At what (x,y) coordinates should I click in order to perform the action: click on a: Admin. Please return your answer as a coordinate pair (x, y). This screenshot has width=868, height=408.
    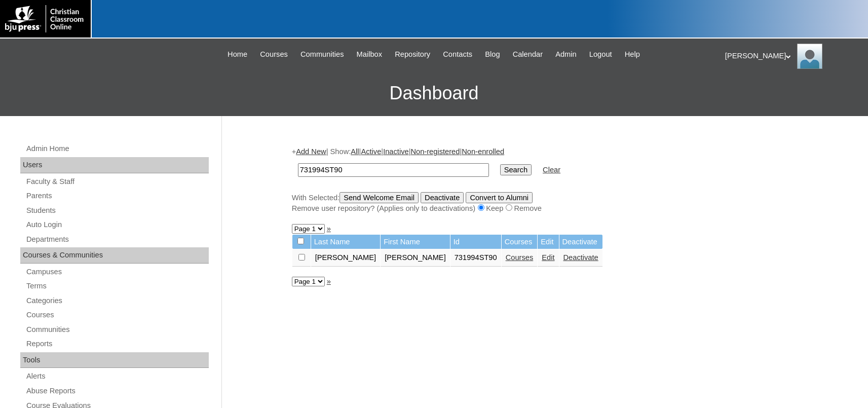
    Looking at the image, I should click on (566, 55).